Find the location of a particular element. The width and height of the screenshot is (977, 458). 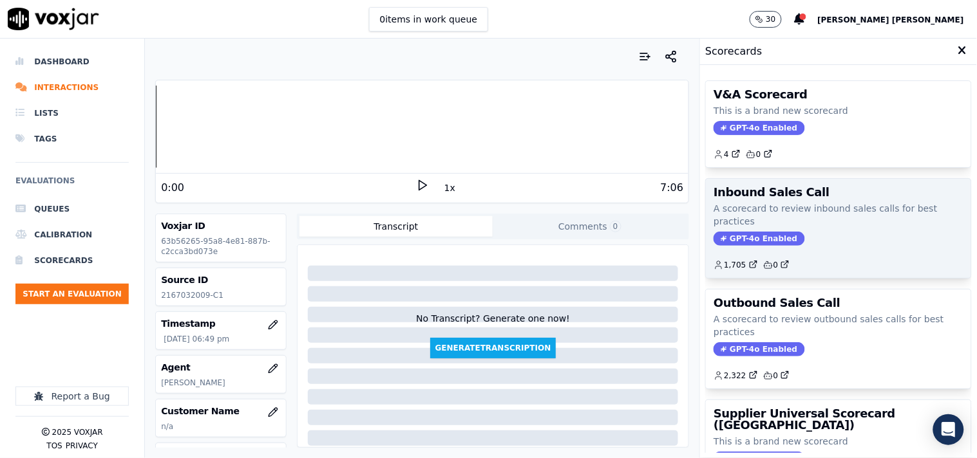

h6: Evaluations is located at coordinates (72, 185).